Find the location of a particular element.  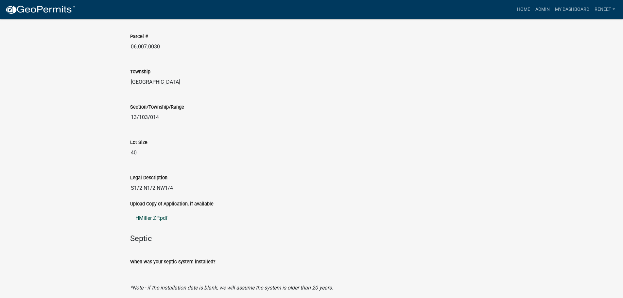

h4: Septic is located at coordinates (312, 239).